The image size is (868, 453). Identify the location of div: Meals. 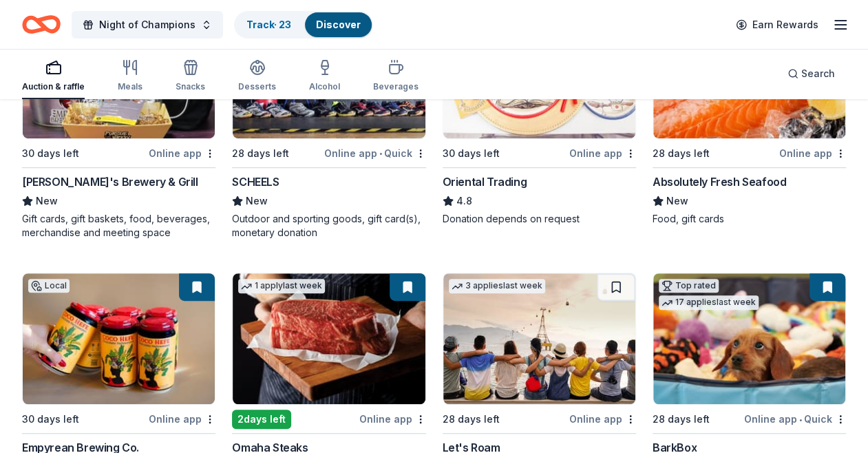
(130, 87).